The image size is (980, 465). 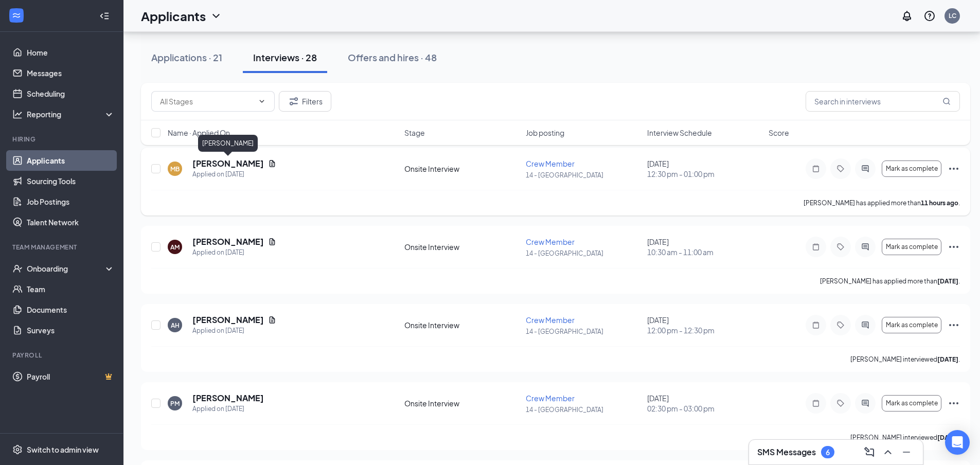 I want to click on svg: ComposeMessage, so click(x=869, y=453).